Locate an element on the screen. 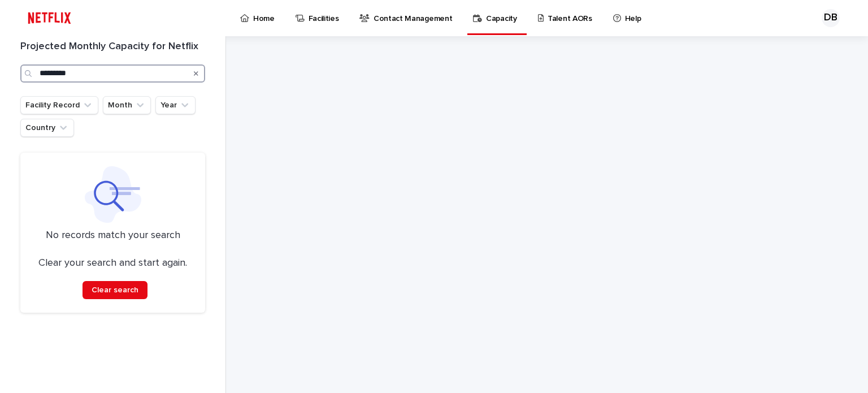 The height and width of the screenshot is (393, 868). button: Clear search is located at coordinates (115, 290).